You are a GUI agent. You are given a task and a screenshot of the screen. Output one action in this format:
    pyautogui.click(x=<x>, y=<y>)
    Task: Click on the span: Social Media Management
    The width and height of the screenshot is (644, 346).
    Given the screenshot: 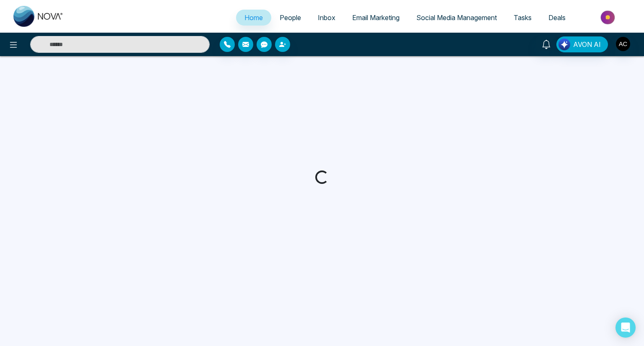 What is the action you would take?
    pyautogui.click(x=457, y=18)
    